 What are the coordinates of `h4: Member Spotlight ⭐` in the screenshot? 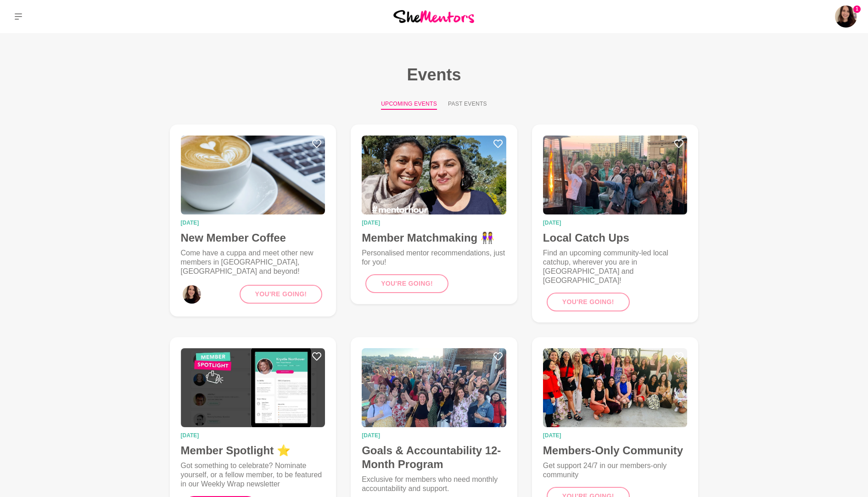 It's located at (253, 450).